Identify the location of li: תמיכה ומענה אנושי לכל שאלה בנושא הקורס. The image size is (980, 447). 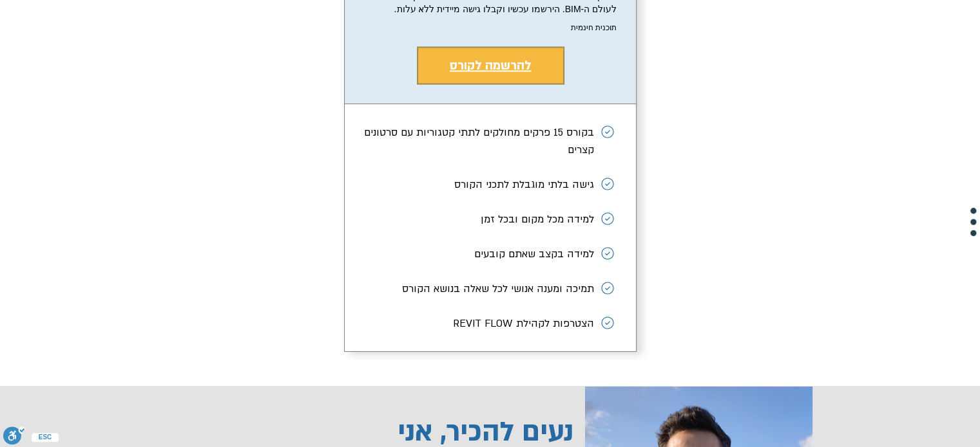
(490, 289).